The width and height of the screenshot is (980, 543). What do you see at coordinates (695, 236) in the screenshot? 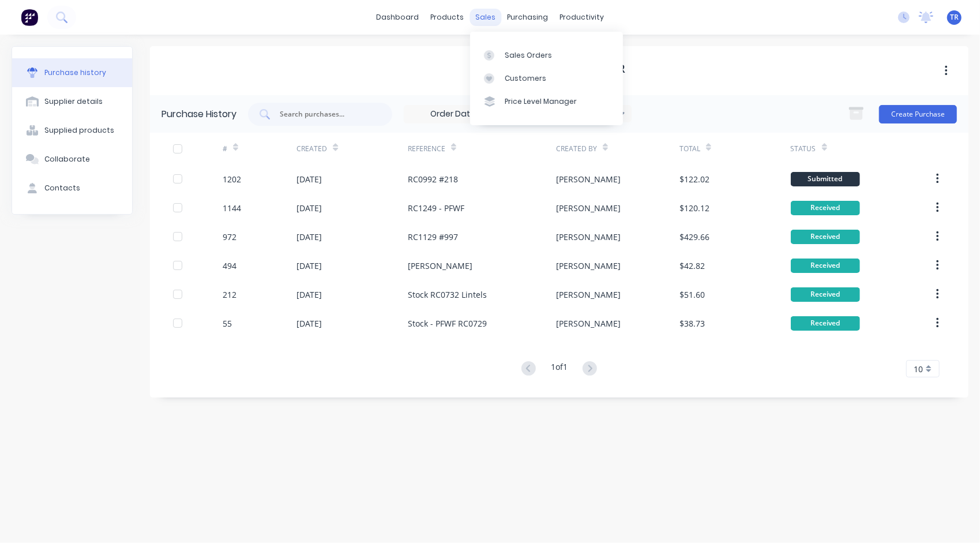
I see `div: $429.66` at bounding box center [695, 236].